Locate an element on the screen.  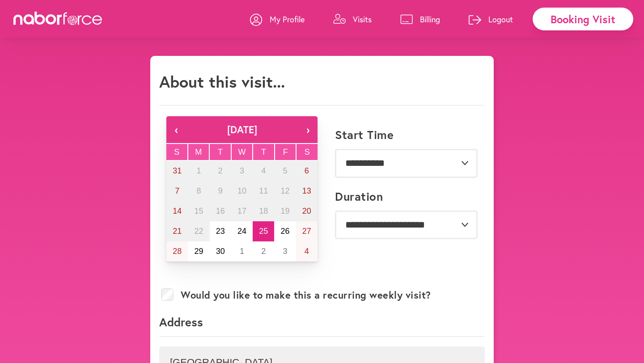
abbr: Friday is located at coordinates (285, 152).